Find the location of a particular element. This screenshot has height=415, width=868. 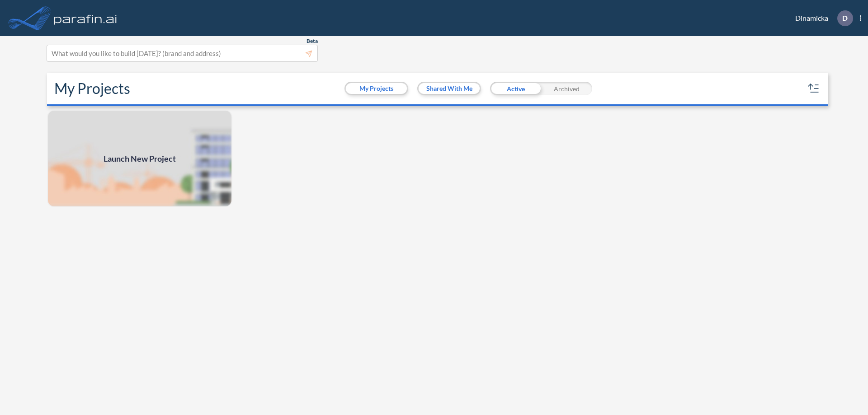

div: Active is located at coordinates (515, 88).